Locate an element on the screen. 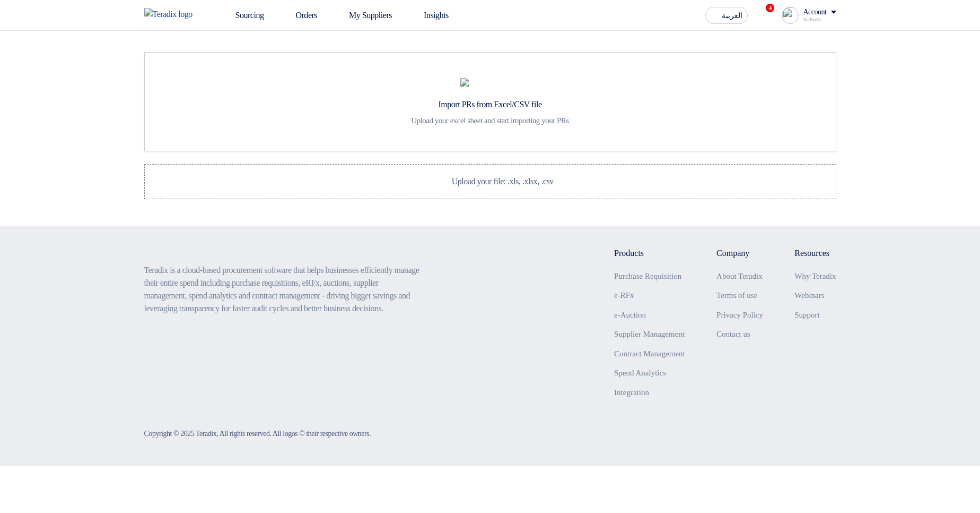 This screenshot has height=513, width=980. a: Spend Analytics is located at coordinates (640, 373).